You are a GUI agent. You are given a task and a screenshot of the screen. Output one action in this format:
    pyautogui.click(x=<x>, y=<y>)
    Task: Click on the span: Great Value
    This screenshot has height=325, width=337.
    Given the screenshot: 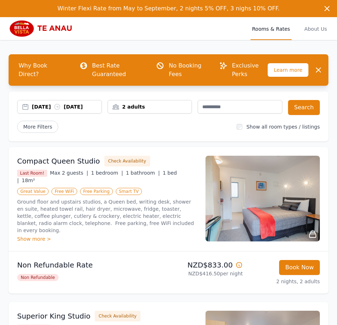 What is the action you would take?
    pyautogui.click(x=33, y=192)
    